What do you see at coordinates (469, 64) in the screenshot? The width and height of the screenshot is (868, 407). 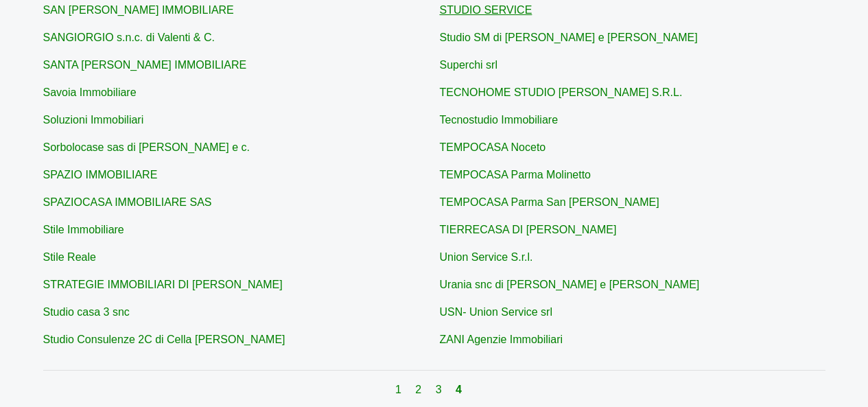 I see `a: Superchi srl` at bounding box center [469, 64].